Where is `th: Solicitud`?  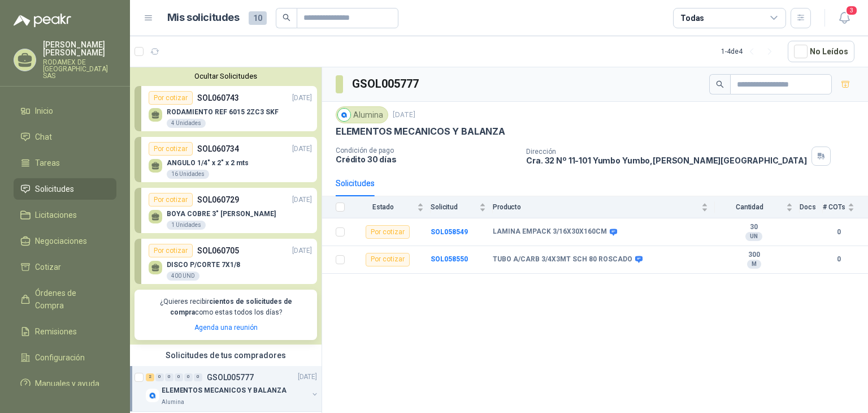 th: Solicitud is located at coordinates (462, 207).